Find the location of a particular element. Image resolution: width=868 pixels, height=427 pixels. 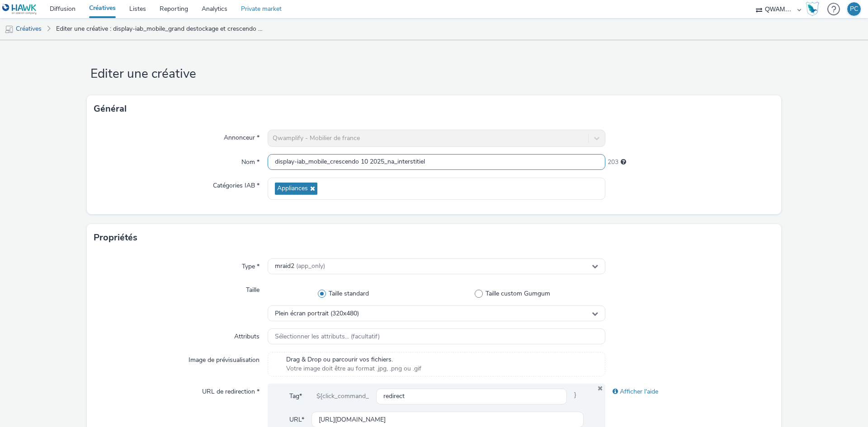

img: mobile is located at coordinates (9, 29).